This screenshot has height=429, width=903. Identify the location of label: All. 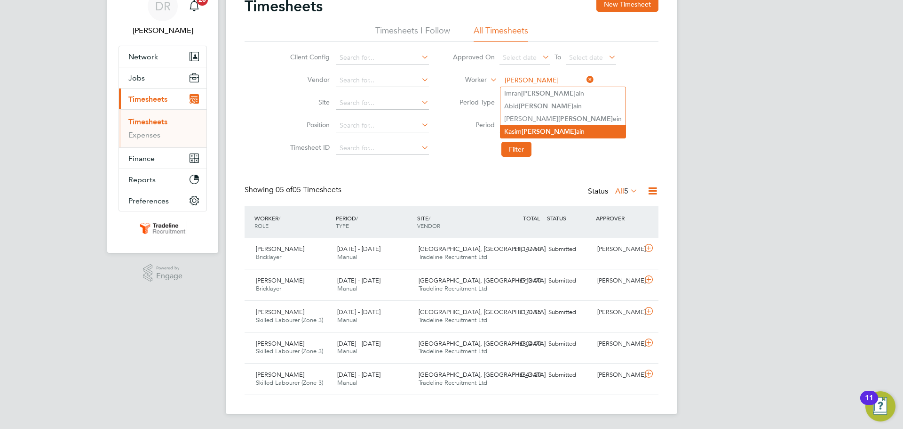
(627, 191).